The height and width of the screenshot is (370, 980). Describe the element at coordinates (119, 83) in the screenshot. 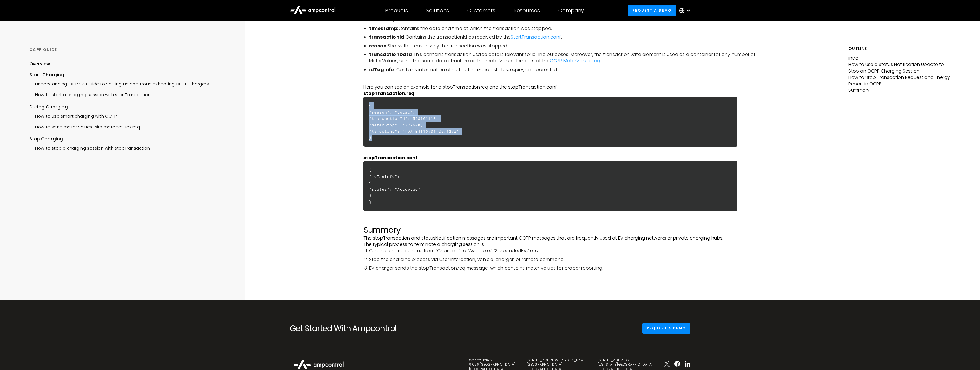

I see `a: Understanding OCPP: A Guide to Setting Up and Troubleshooting OCPP Chargers` at that location.